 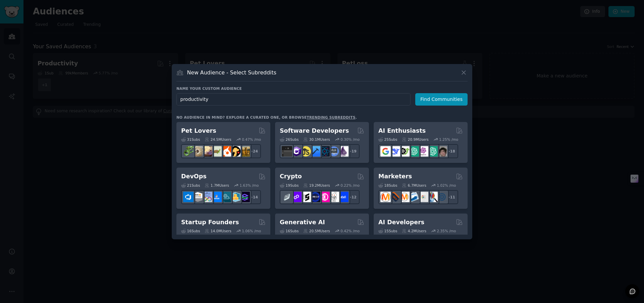 I want to click on div: 30.1M Users, so click(x=317, y=139).